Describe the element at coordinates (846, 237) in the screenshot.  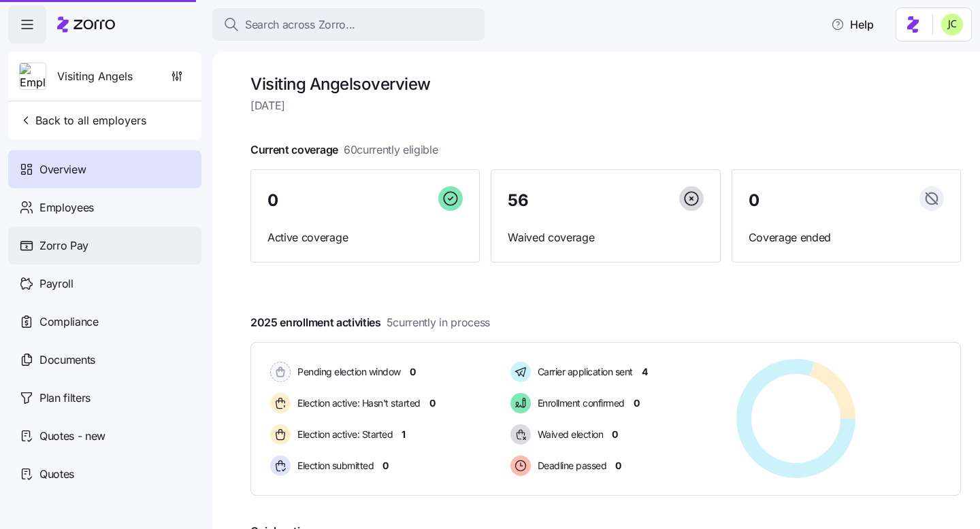
I see `span: Coverage ended` at that location.